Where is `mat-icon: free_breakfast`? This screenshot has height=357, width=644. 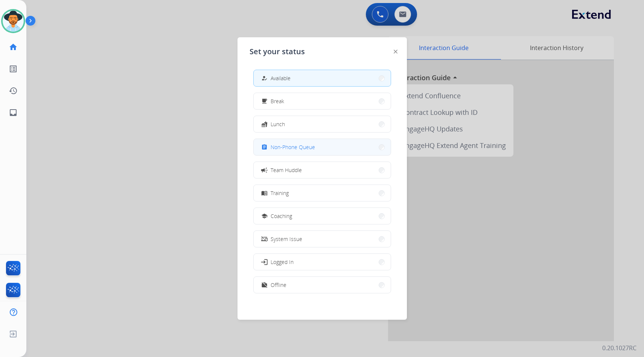
mat-icon: free_breakfast is located at coordinates (264, 101).